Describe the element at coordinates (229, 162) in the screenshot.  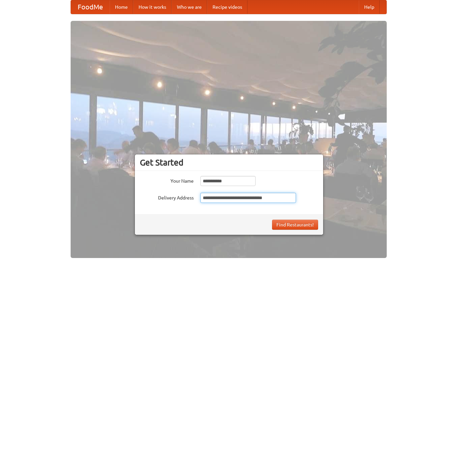
I see `h3: Get Started` at that location.